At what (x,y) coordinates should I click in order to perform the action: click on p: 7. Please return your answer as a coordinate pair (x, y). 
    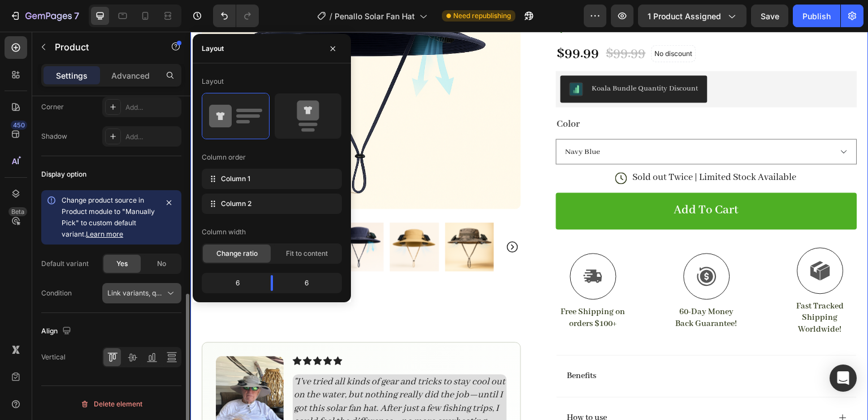
    Looking at the image, I should click on (77, 16).